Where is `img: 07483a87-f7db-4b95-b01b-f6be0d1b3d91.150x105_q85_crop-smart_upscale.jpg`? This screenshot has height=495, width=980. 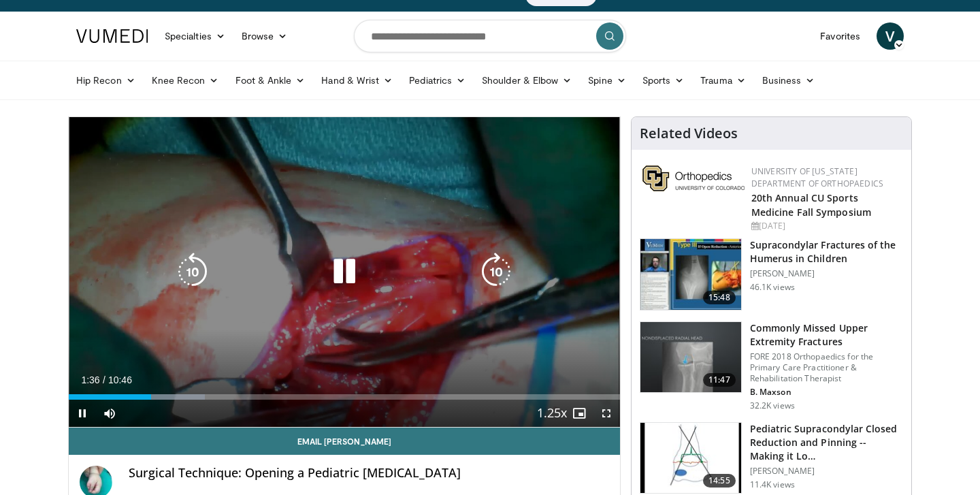 img: 07483a87-f7db-4b95-b01b-f6be0d1b3d91.150x105_q85_crop-smart_upscale.jpg is located at coordinates (691, 274).